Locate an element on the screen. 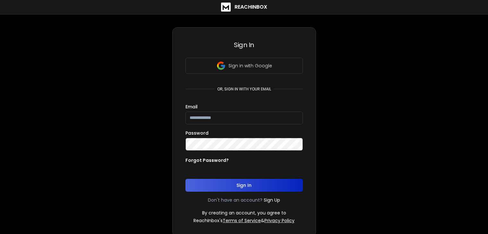 Image resolution: width=488 pixels, height=234 pixels. button: Sign In is located at coordinates (244, 185).